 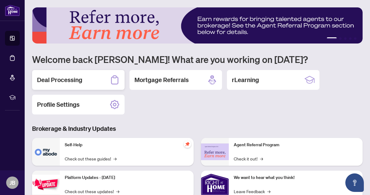 What do you see at coordinates (345, 39) in the screenshot?
I see `button: 3` at bounding box center [345, 39].